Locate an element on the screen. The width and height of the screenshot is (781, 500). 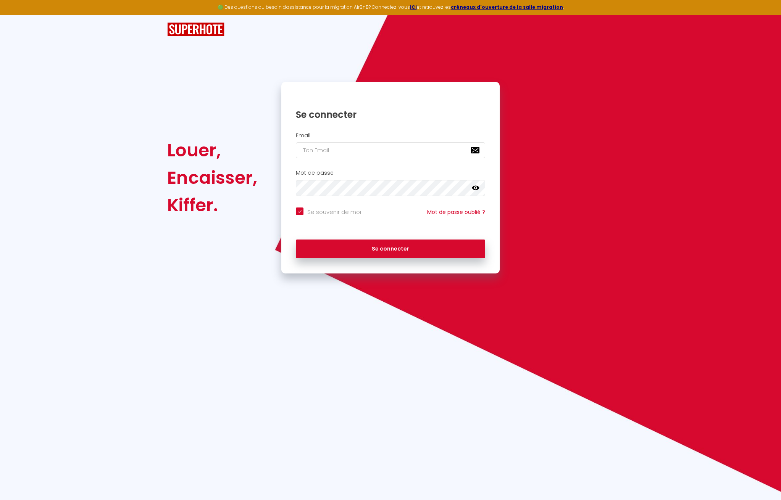
img: SuperHote logo is located at coordinates (196, 29).